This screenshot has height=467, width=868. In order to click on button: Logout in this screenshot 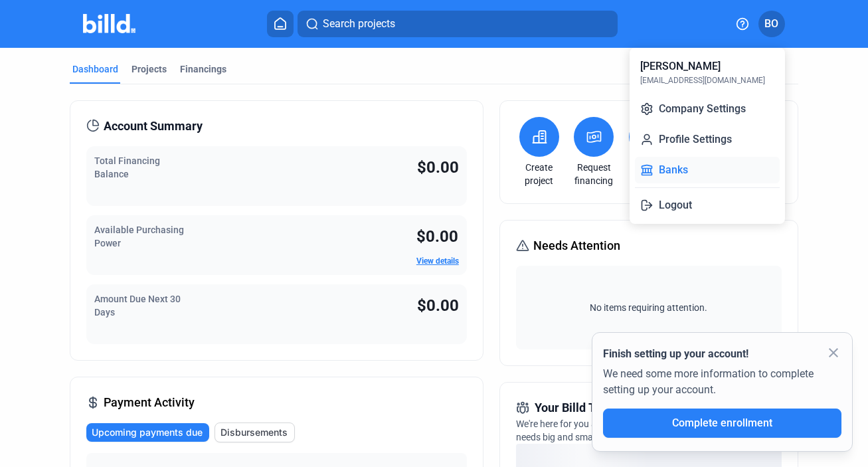, I will do `click(707, 205)`.